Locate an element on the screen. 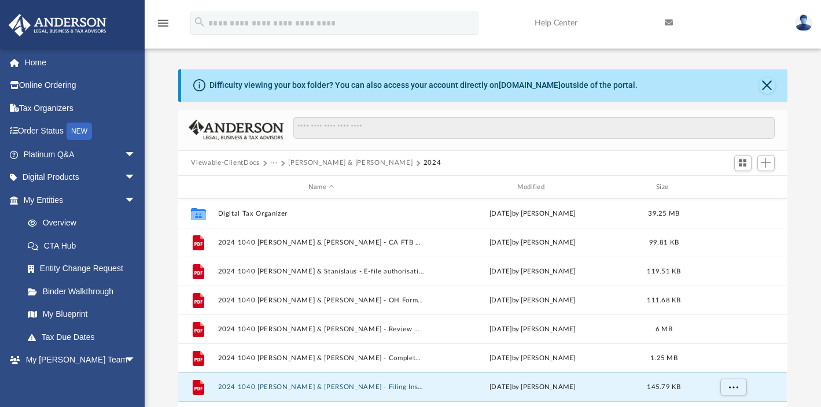  i: menu is located at coordinates (163, 23).